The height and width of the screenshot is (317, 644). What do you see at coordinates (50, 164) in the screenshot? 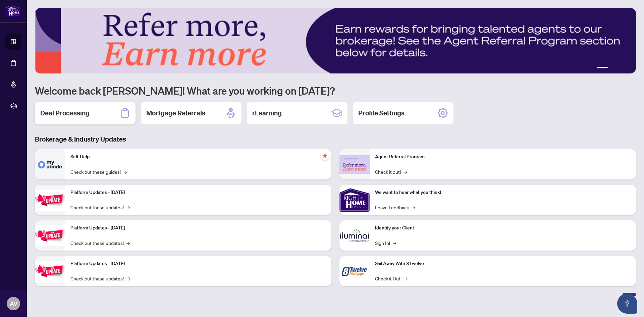
I see `img: Self-Help` at bounding box center [50, 164].